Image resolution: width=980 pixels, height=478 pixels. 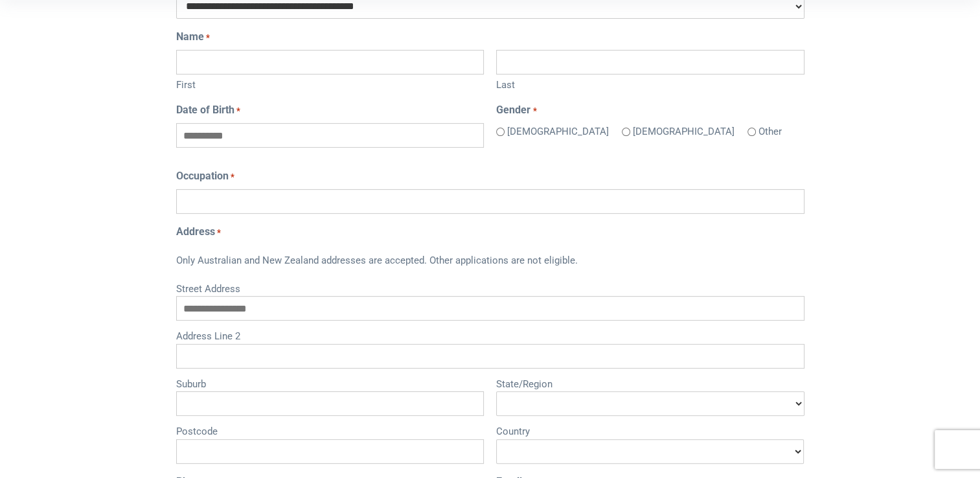 I want to click on label: Address Line 2, so click(x=490, y=335).